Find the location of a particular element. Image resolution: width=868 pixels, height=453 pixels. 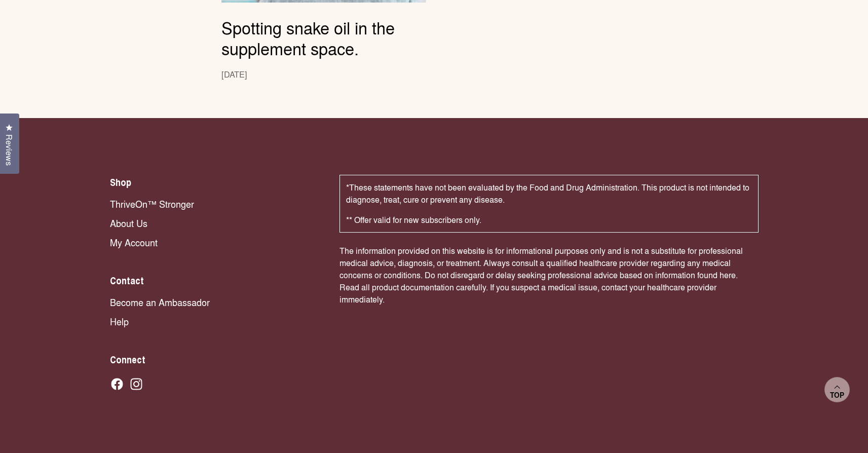

p: The information provided on this website is for informational purposes only and is not a substitu... is located at coordinates (549, 275).